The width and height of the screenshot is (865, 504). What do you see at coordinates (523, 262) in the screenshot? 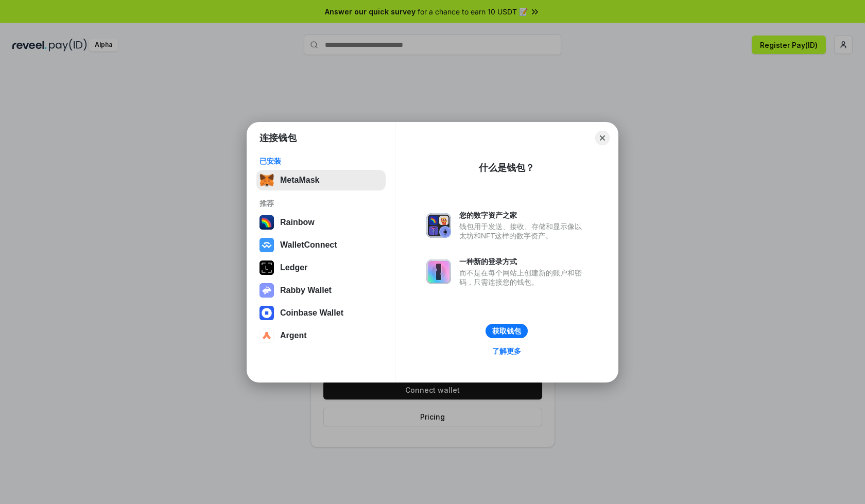
I see `div: 一种新的登录方式` at bounding box center [523, 262].